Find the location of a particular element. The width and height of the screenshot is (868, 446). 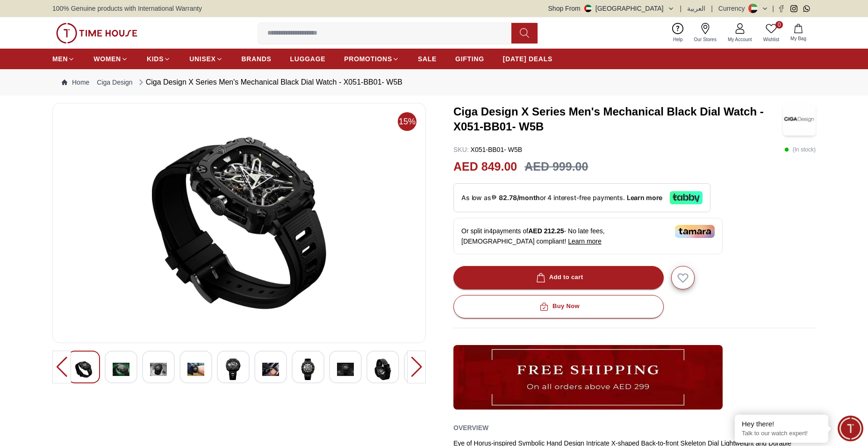

span: AED 212.25 is located at coordinates (546, 231).